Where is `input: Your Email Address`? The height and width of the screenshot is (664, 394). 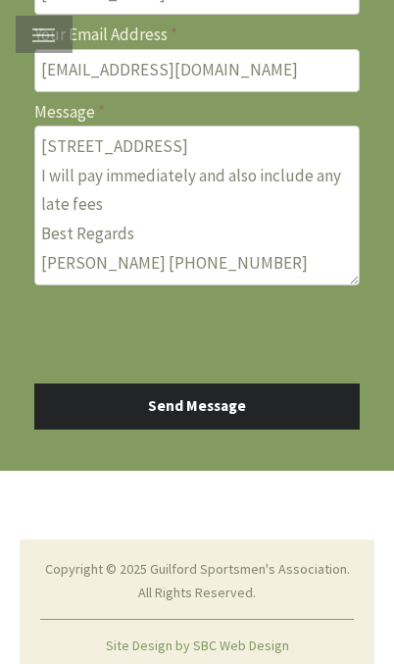
input: Your Email Address is located at coordinates (197, 71).